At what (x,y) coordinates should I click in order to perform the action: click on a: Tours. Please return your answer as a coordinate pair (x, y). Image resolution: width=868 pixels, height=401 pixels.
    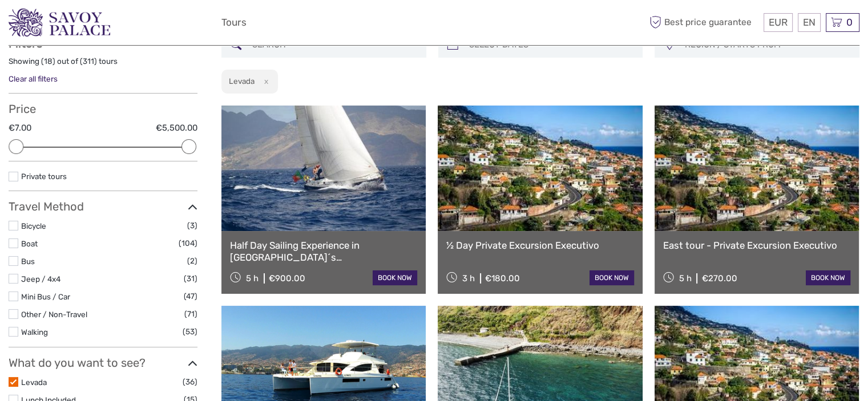
    Looking at the image, I should click on (234, 23).